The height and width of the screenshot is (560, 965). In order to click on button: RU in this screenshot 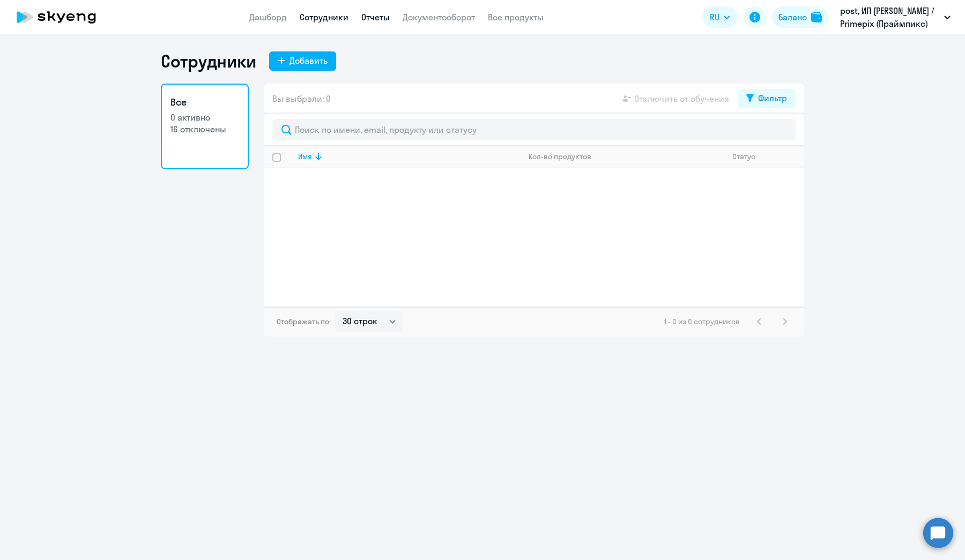, I will do `click(720, 17)`.